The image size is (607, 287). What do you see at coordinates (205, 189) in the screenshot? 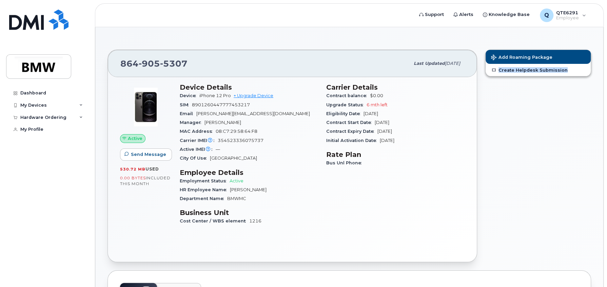
I see `span: HR Employee Name` at bounding box center [205, 189].